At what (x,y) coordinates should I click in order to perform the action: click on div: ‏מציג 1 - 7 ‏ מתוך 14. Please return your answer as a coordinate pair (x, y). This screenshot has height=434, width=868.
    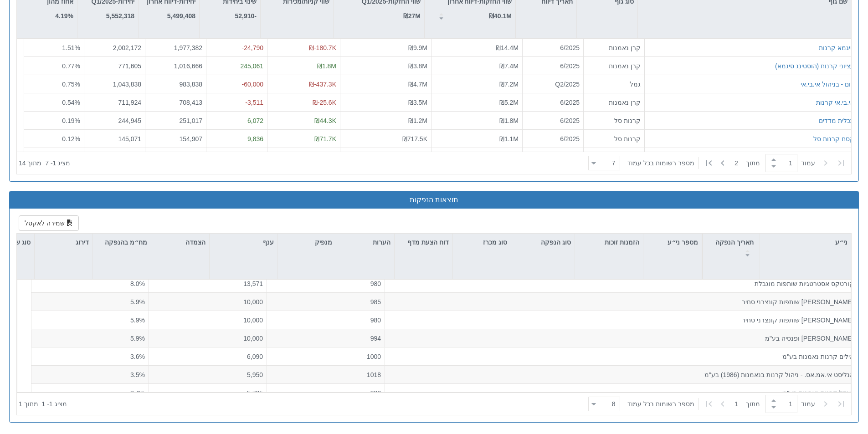
    Looking at the image, I should click on (44, 163).